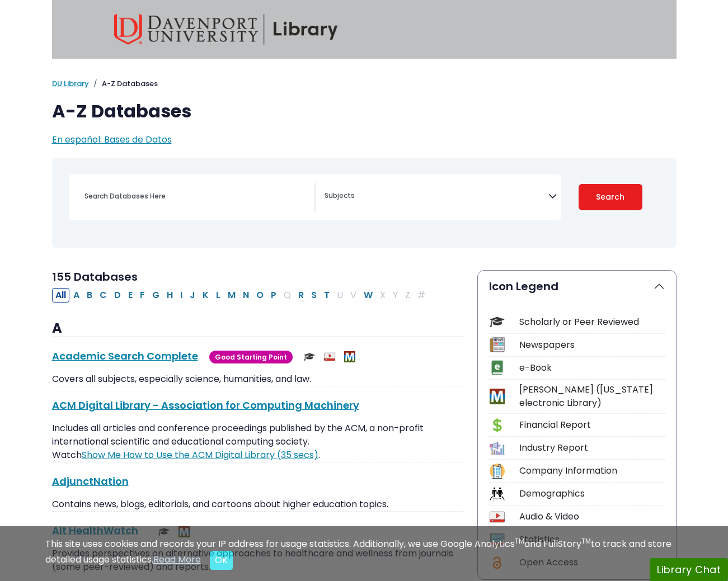 This screenshot has height=581, width=728. Describe the element at coordinates (218, 295) in the screenshot. I see `button: Filter Results L` at that location.